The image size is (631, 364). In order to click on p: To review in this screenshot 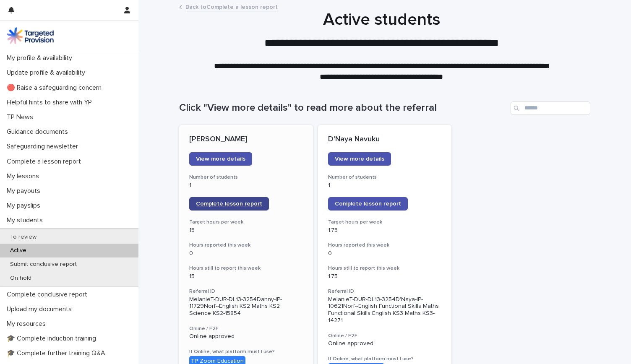, I will do `click(23, 237)`.